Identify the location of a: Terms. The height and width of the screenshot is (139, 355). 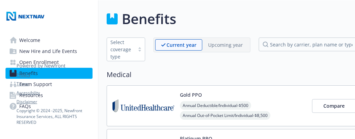
(54, 84).